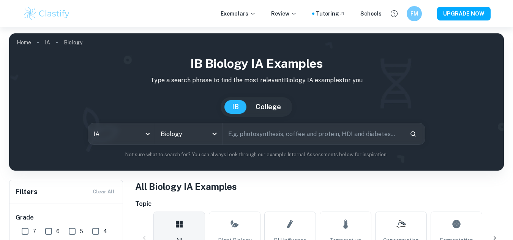  Describe the element at coordinates (256, 155) in the screenshot. I see `p: Not sure what to search for? You can always look through our example Internal Assessments below f...` at that location.